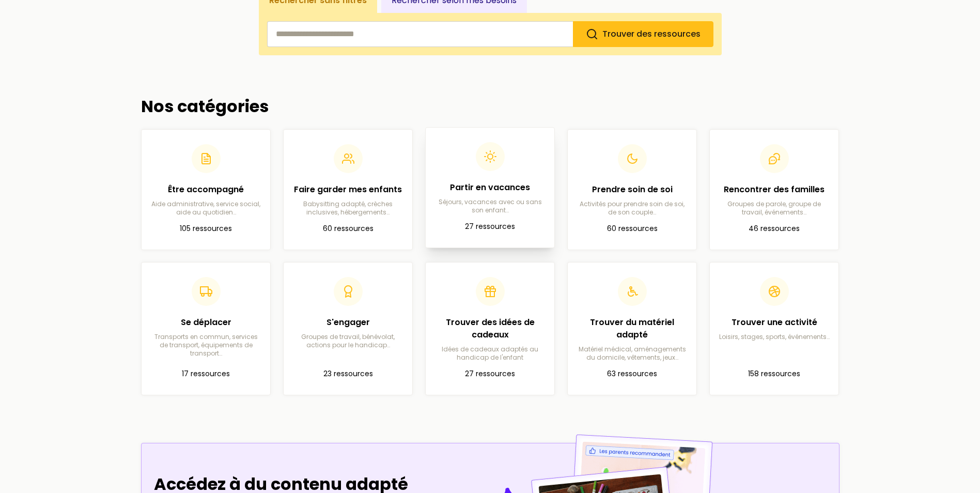  What do you see at coordinates (348, 341) in the screenshot?
I see `p: Groupes de travail, bénévolat, actions pour le handicap…` at bounding box center [348, 341].